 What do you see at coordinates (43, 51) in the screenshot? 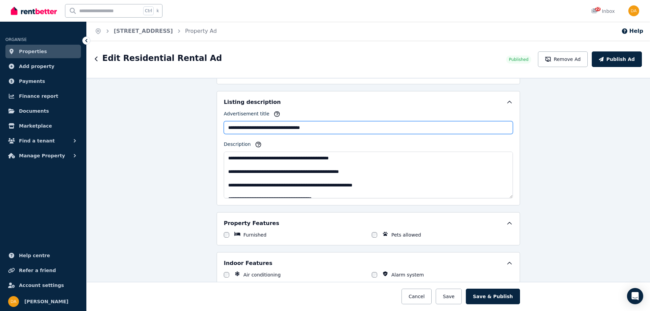
I see `a: Properties` at bounding box center [43, 51].